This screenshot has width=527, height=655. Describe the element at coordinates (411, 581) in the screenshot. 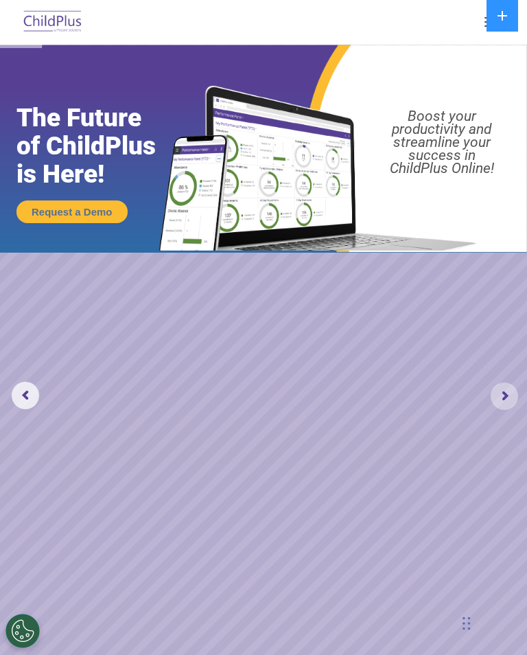

I see `div: Chat Widget` at that location.